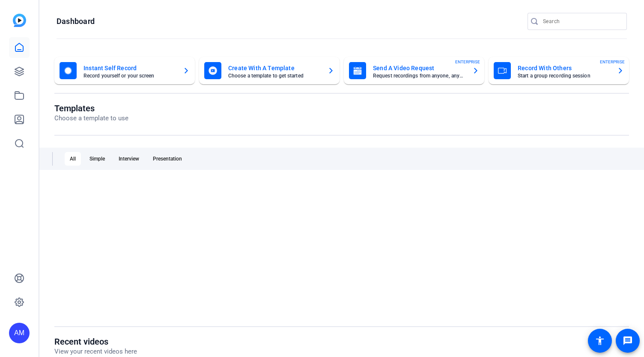  What do you see at coordinates (130, 76) in the screenshot?
I see `mat-card-subtitle: Record yourself or your screen` at bounding box center [130, 76].